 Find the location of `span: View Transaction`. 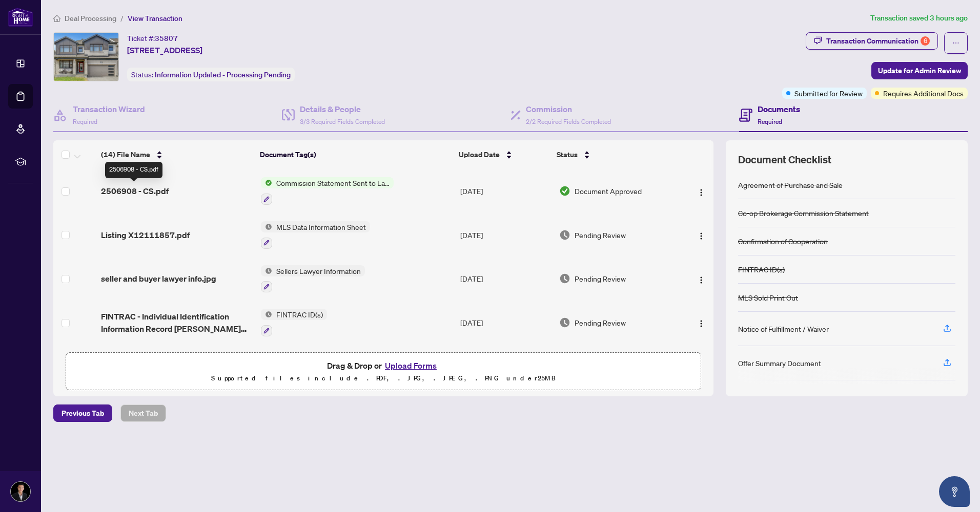

span: View Transaction is located at coordinates (154, 18).